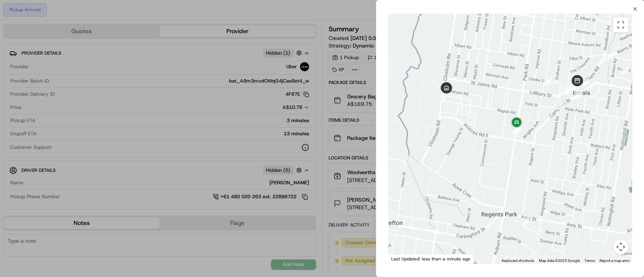 The height and width of the screenshot is (277, 644). What do you see at coordinates (636, 62) in the screenshot?
I see `div: 11` at bounding box center [636, 62].